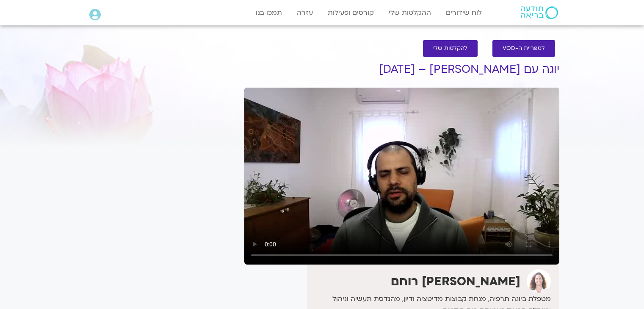 This screenshot has width=644, height=309. Describe the element at coordinates (450, 48) in the screenshot. I see `a: להקלטות שלי` at that location.